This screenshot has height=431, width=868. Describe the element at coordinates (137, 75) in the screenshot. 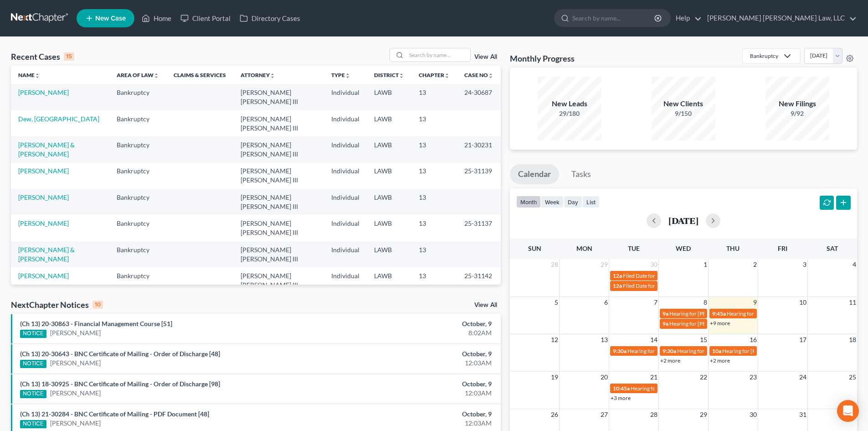

I see `a: Area of Lawunfold_more` at that location.